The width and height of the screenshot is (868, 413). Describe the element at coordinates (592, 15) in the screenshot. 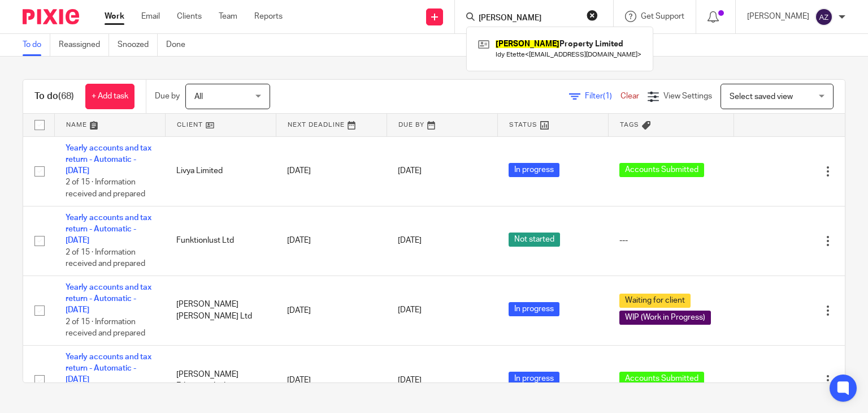

I see `button: Clear` at that location.